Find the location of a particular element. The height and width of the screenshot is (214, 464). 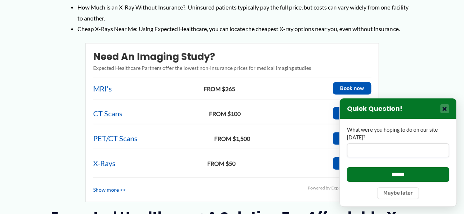

a: PET/CT Scans is located at coordinates (115, 139).